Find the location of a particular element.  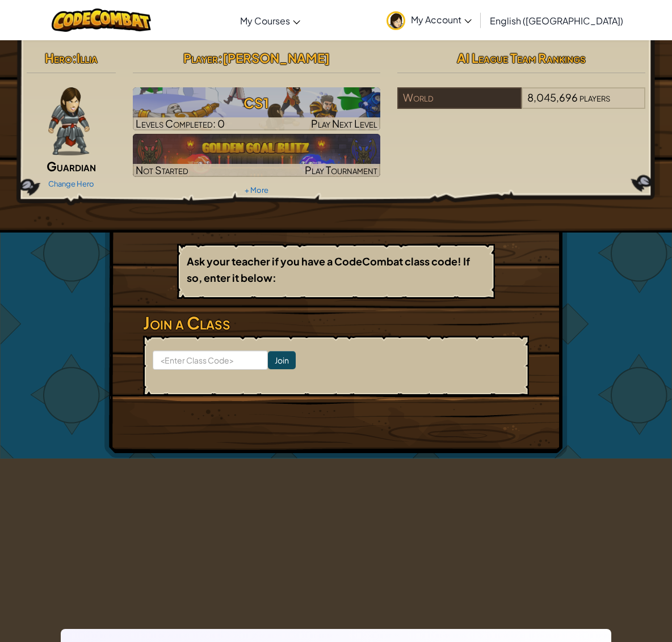

span: Not Started is located at coordinates (162, 170).